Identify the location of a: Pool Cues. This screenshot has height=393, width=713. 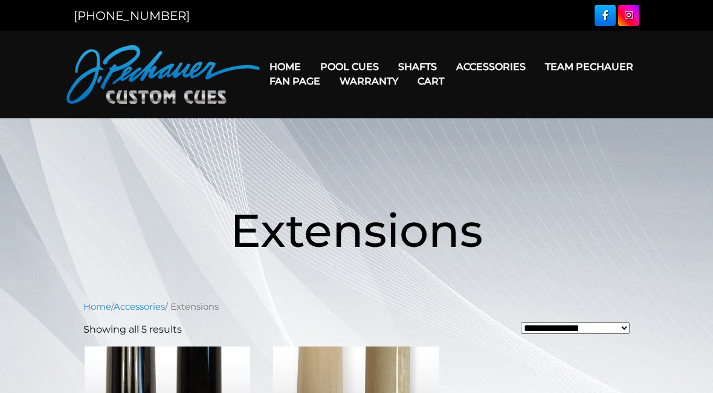
(349, 66).